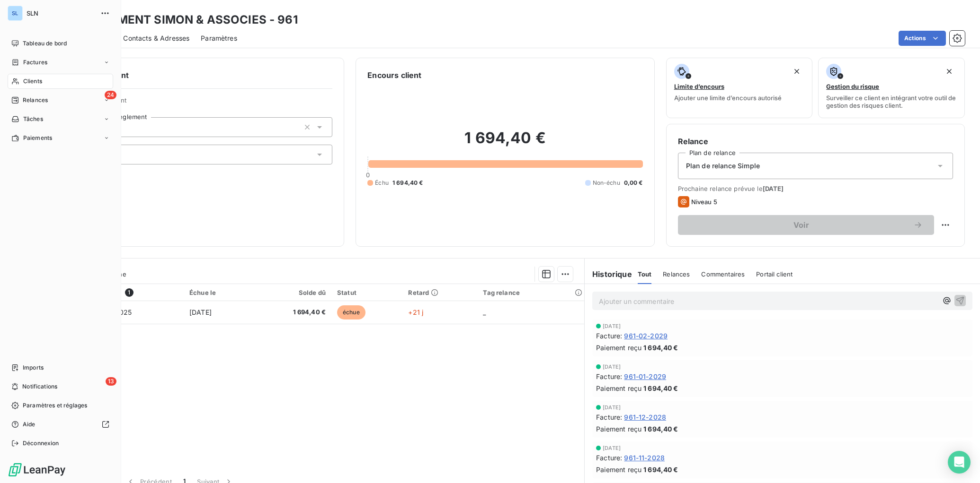 This screenshot has width=980, height=483. Describe the element at coordinates (740, 88) in the screenshot. I see `button: Limite d’encoursAjouter une limite d’encours autorisé` at that location.